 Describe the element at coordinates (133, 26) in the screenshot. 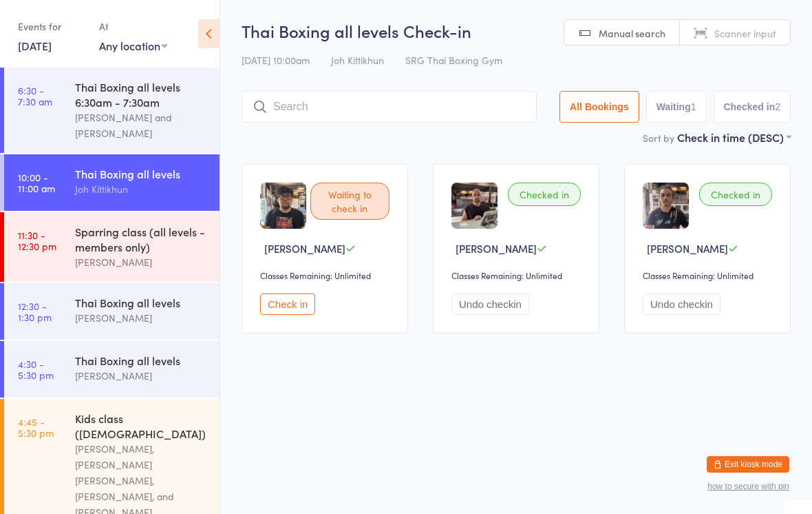

I see `div: At` at that location.